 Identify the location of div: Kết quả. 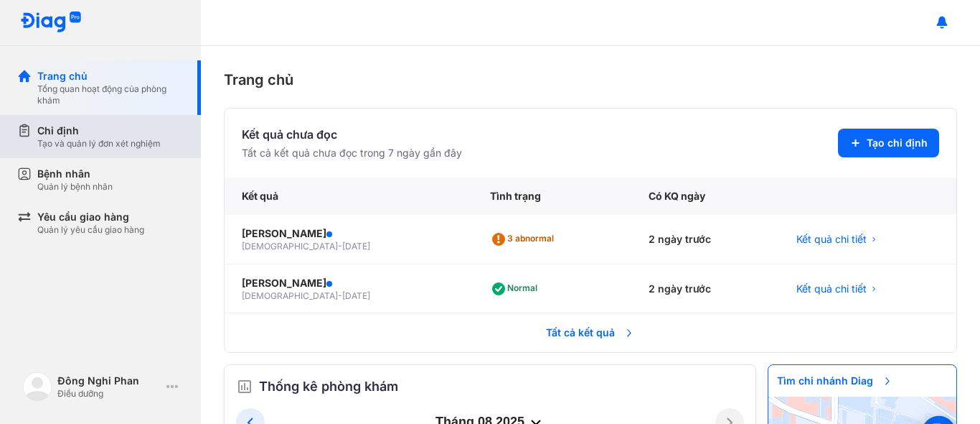
(349, 197).